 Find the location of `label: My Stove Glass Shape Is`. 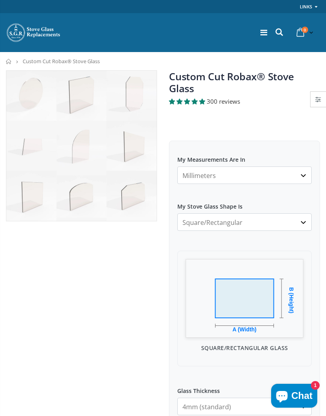

label: My Stove Glass Shape Is is located at coordinates (244, 203).